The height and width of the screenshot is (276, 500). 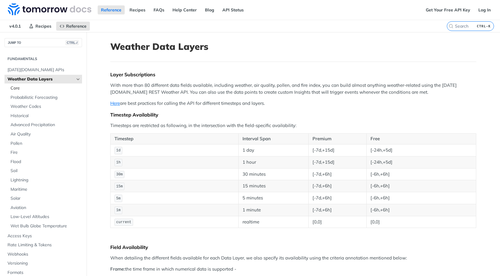 I want to click on th: Interval Span, so click(x=273, y=139).